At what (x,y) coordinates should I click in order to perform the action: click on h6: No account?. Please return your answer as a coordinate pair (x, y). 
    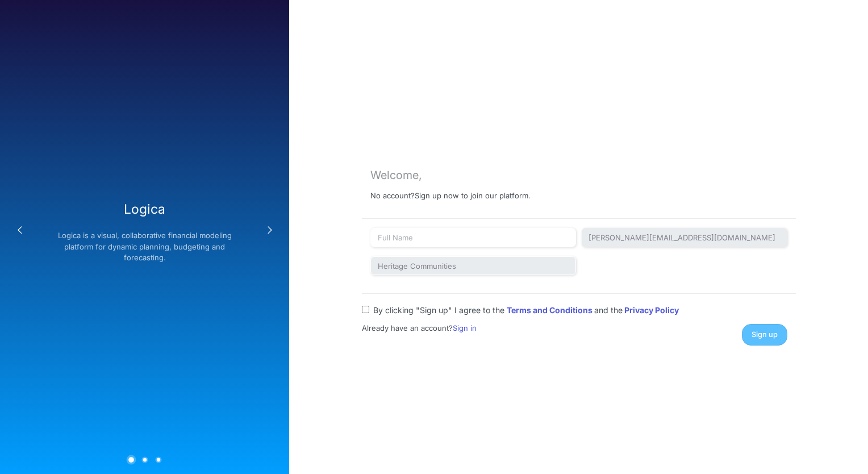
    Looking at the image, I should click on (579, 201).